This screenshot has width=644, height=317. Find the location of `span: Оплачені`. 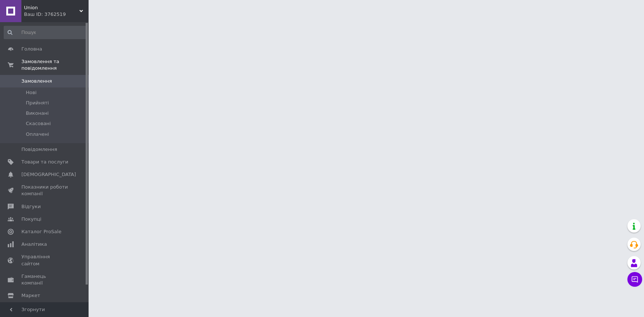

span: Оплачені is located at coordinates (37, 134).